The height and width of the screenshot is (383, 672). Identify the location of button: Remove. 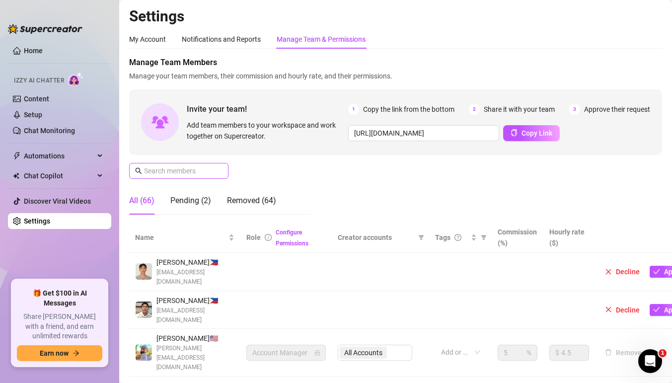
(624, 353).